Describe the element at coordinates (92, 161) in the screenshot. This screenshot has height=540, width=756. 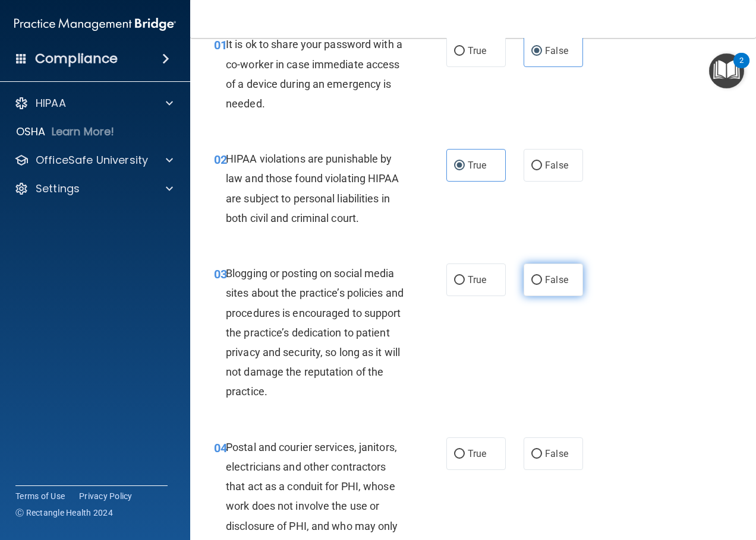
I see `p: OfficeSafe University` at that location.